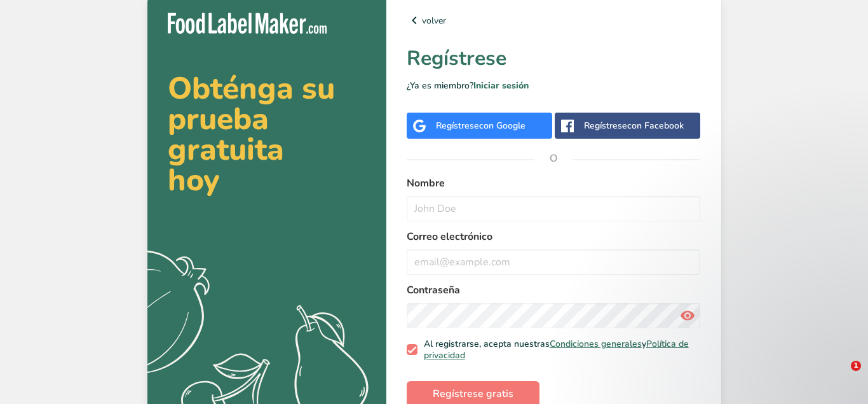 The height and width of the screenshot is (404, 868). Describe the element at coordinates (595, 343) in the screenshot. I see `a: Condiciones generales` at that location.